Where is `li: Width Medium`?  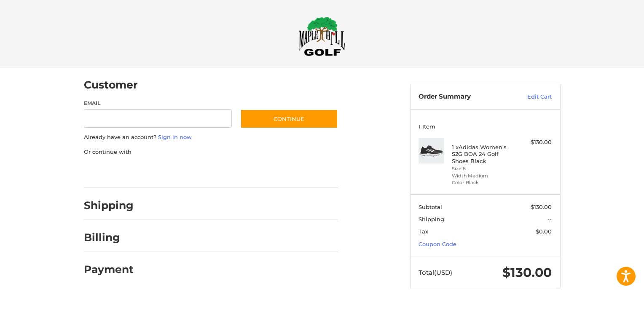
li: Width Medium is located at coordinates (484, 176).